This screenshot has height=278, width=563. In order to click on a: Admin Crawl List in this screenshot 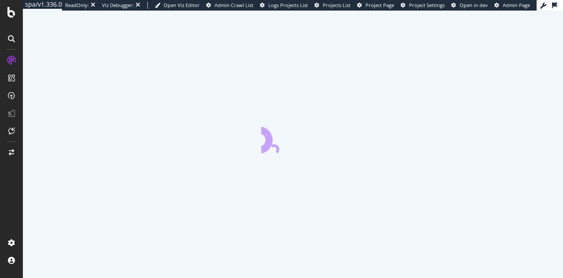, I will do `click(230, 5)`.